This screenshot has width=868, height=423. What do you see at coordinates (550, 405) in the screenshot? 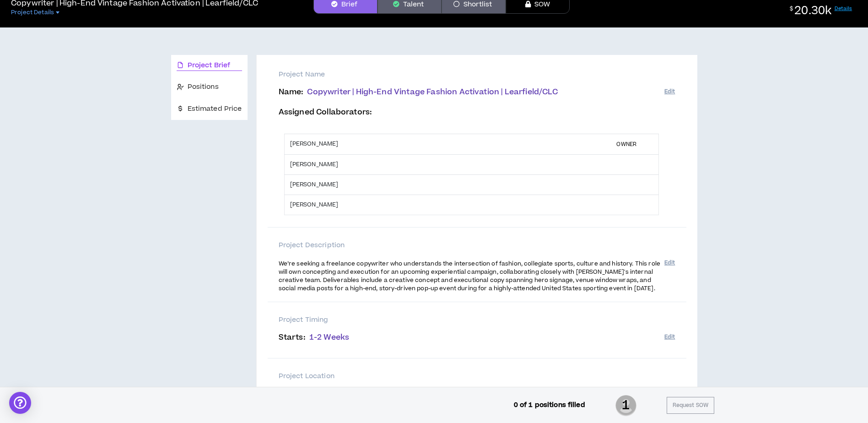
I see `p: 0 of 1 positions filled` at bounding box center [550, 405].